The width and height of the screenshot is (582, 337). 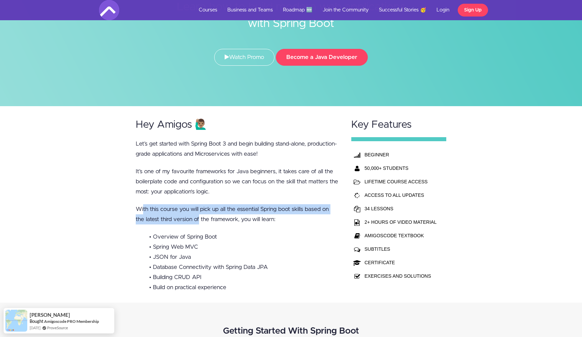 What do you see at coordinates (58, 327) in the screenshot?
I see `a: ProveSource` at bounding box center [58, 327].